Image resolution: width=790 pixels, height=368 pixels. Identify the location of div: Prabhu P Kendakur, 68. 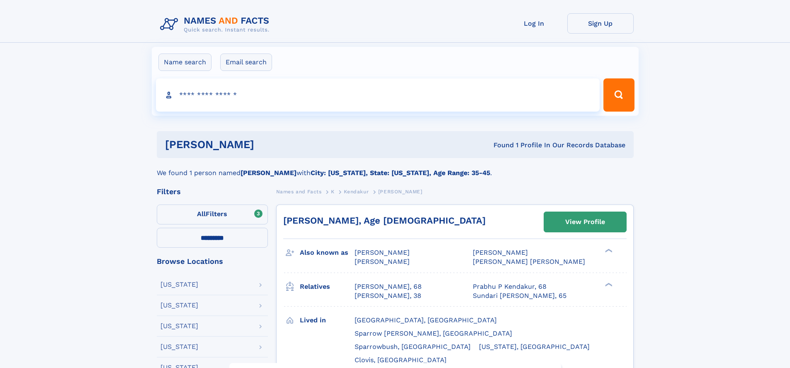
(510, 287).